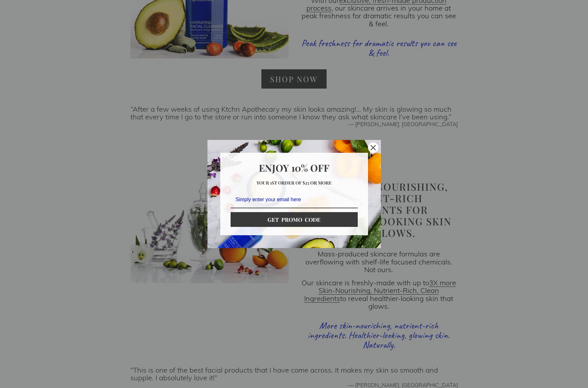  I want to click on button: Close, so click(373, 148).